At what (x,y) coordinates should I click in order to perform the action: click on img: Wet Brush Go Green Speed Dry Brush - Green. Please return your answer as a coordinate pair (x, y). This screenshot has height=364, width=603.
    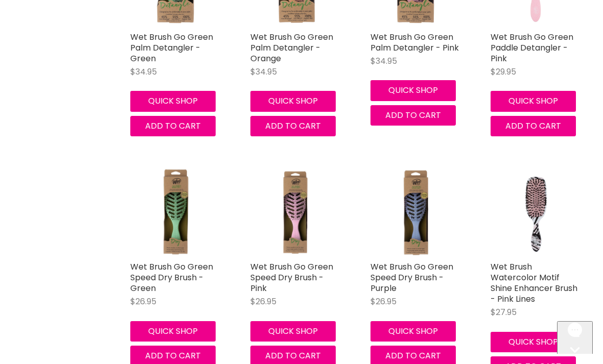
    Looking at the image, I should click on (175, 211).